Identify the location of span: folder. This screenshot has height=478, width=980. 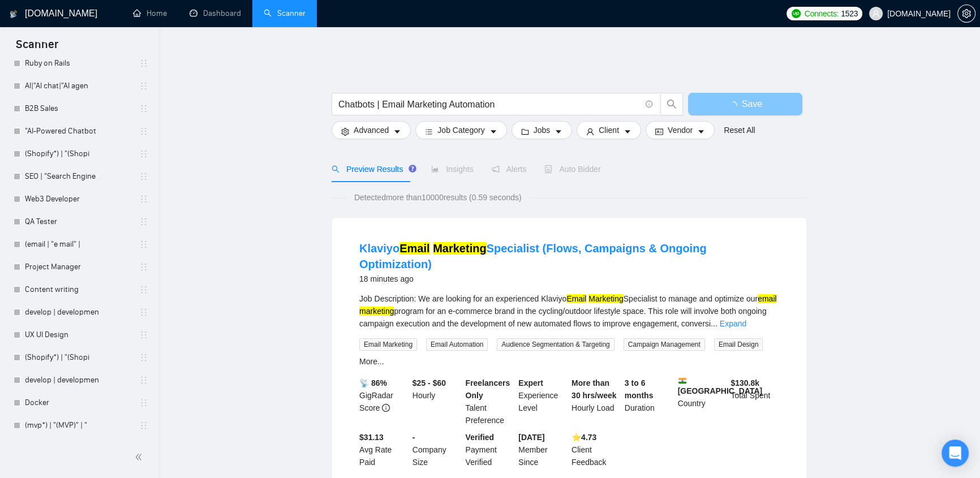
(526, 131).